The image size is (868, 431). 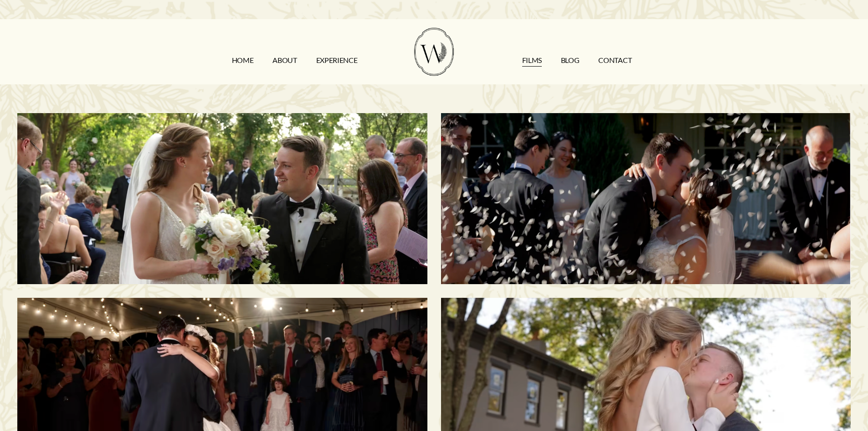 I want to click on a: Savannah & Tommy | Nashville, TN, so click(x=646, y=198).